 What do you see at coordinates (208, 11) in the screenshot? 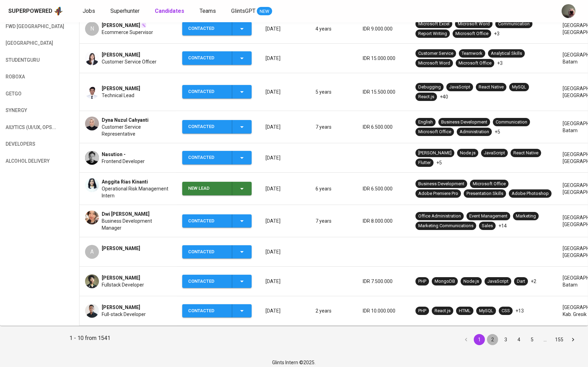
I see `a: Teams` at bounding box center [208, 11].